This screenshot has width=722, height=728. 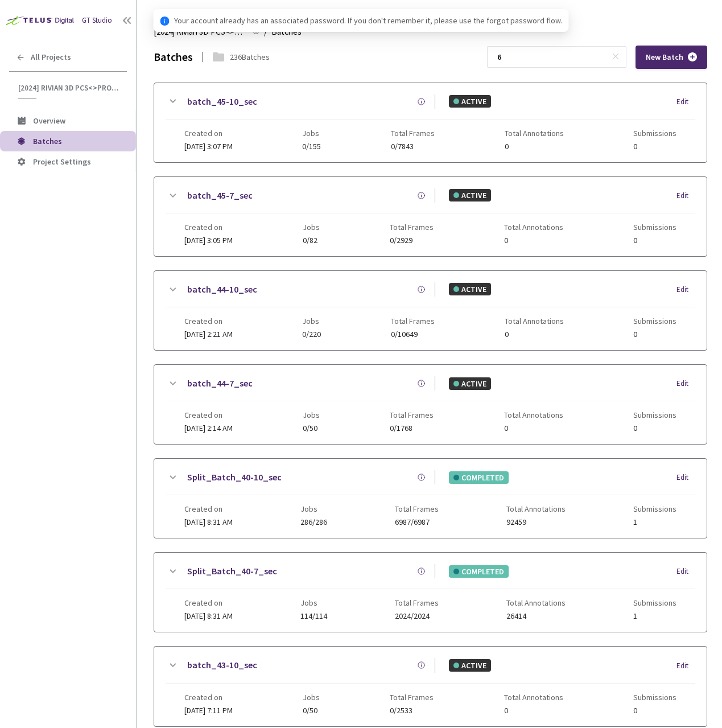 What do you see at coordinates (250, 57) in the screenshot?
I see `div: 236 Batches` at bounding box center [250, 57].